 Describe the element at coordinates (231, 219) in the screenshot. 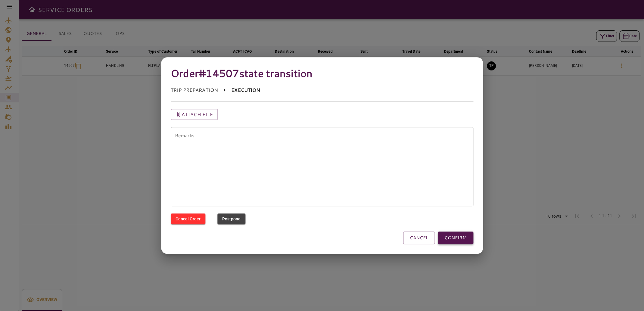

I see `button: Postpone` at that location.